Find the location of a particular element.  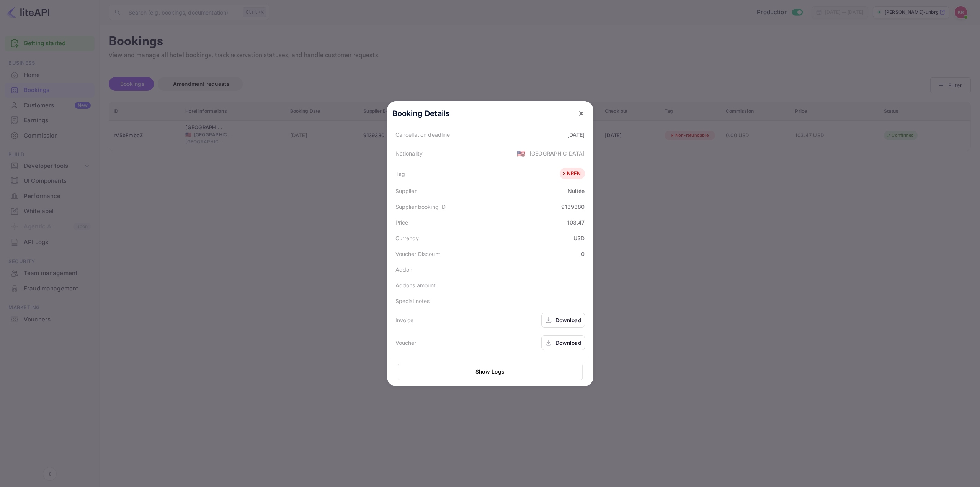

span: United States is located at coordinates (521, 153).